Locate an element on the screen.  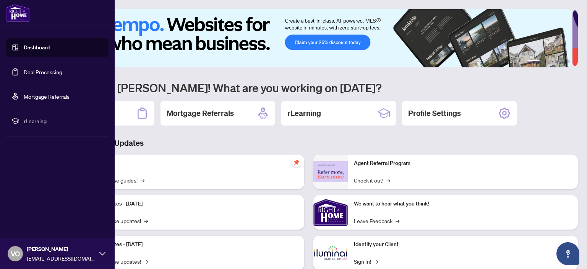
p: Identify your Client is located at coordinates (463, 244).